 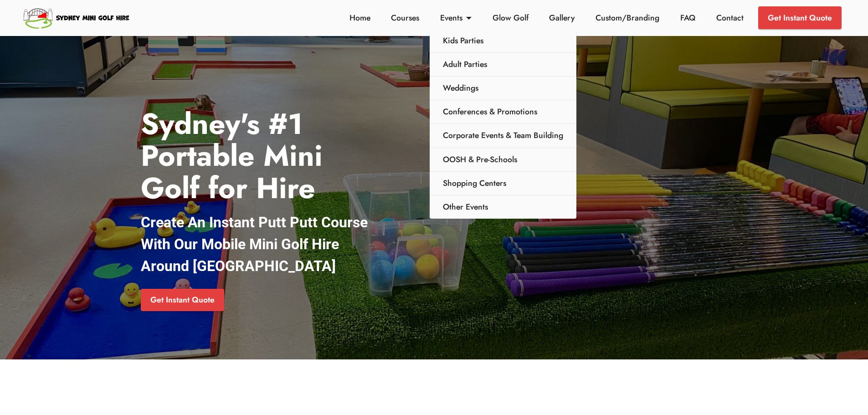 I want to click on a: Other Events, so click(x=503, y=207).